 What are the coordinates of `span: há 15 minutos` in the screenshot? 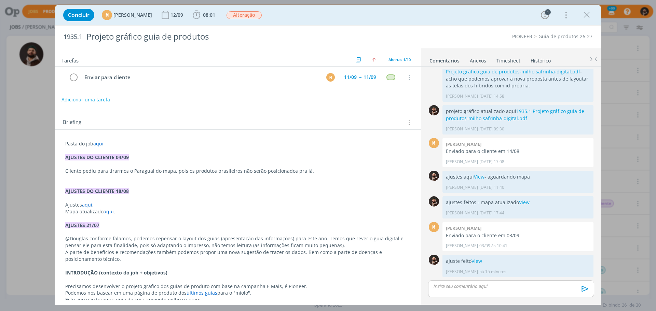 It's located at (493, 272).